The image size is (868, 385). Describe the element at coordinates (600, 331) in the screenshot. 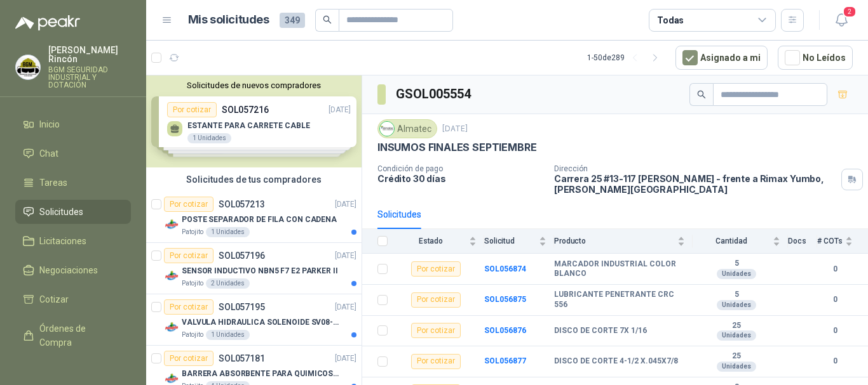

I see `b: DISCO DE CORTE 7X 1/16` at that location.